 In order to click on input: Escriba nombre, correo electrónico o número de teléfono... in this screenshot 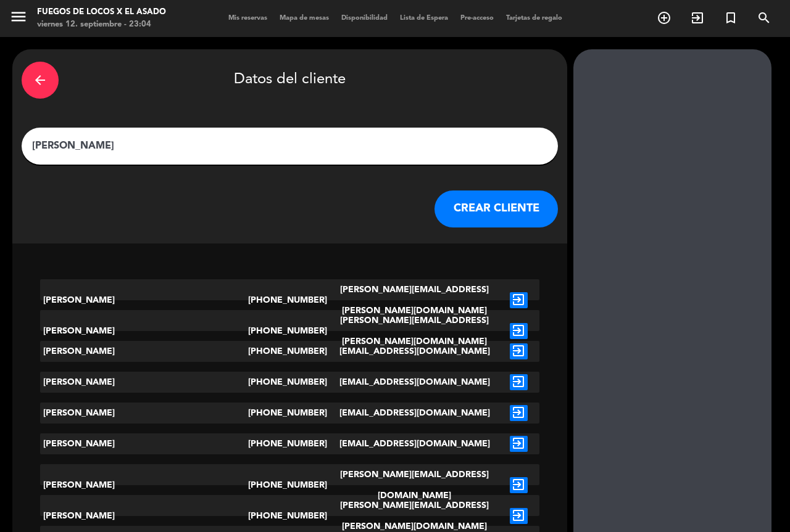, I will do `click(289, 146)`.